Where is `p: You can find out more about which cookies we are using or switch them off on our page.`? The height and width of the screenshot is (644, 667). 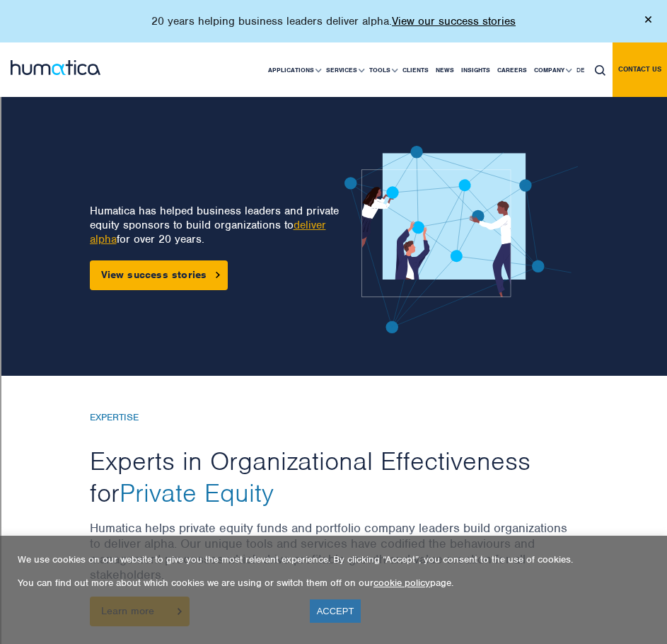
p: You can find out more about which cookies we are using or switch them off on our page. is located at coordinates (333, 583).